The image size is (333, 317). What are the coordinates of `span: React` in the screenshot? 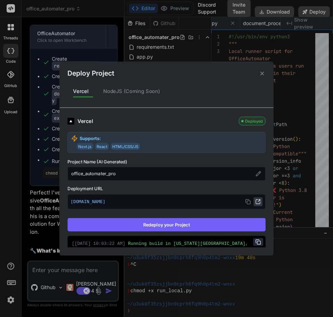 It's located at (102, 146).